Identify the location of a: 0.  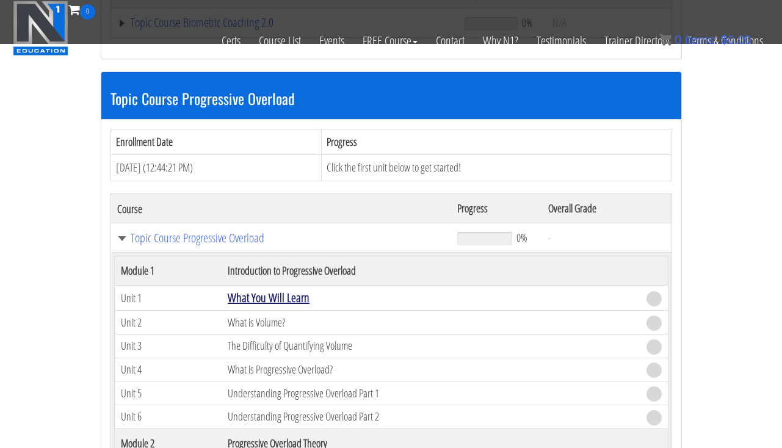
(82, 9).